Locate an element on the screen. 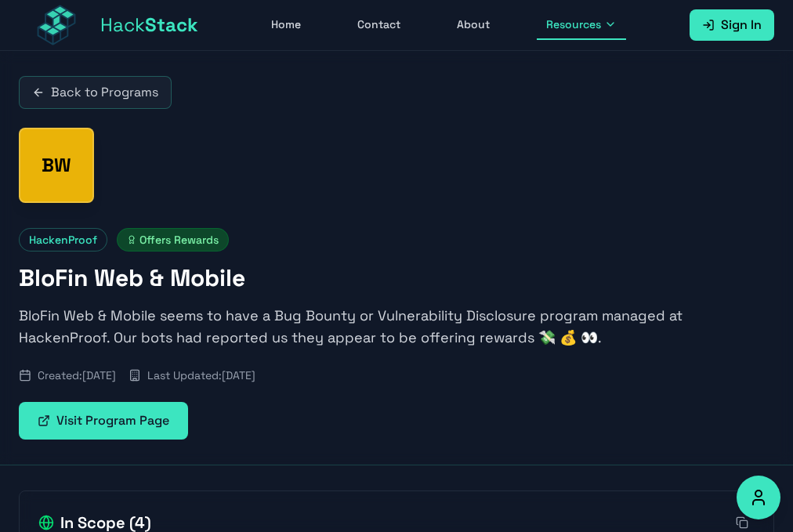 The image size is (793, 532). span: Hack is located at coordinates (149, 25).